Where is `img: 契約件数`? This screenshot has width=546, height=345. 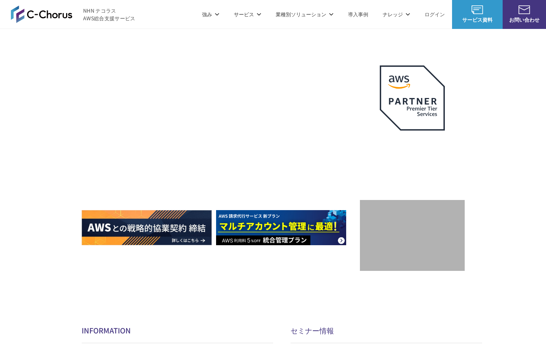 img: 契約件数 is located at coordinates (412, 237).